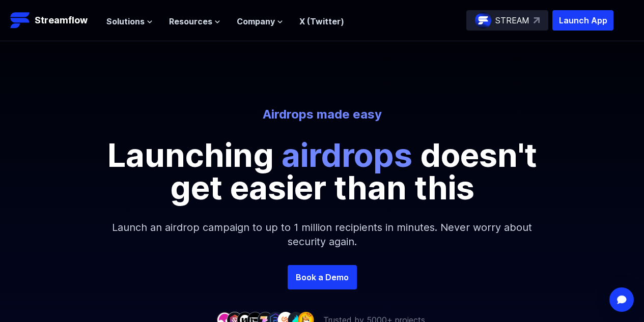 This screenshot has height=322, width=644. I want to click on img: Streamflow Logo, so click(20, 20).